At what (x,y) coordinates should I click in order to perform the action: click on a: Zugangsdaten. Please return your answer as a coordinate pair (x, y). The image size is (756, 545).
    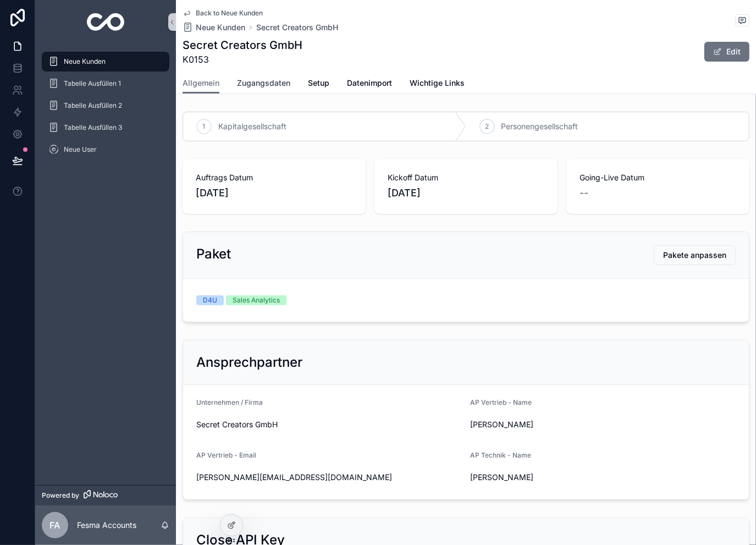
    Looking at the image, I should click on (263, 84).